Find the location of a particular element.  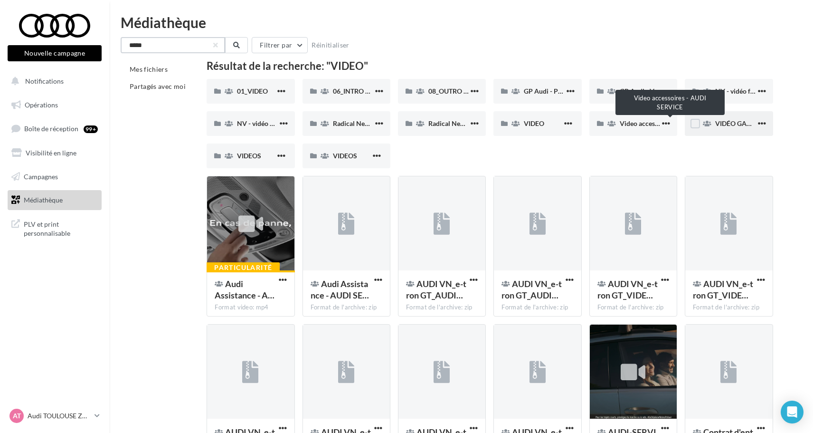

a: Boîte de réception99+ is located at coordinates (55, 128).